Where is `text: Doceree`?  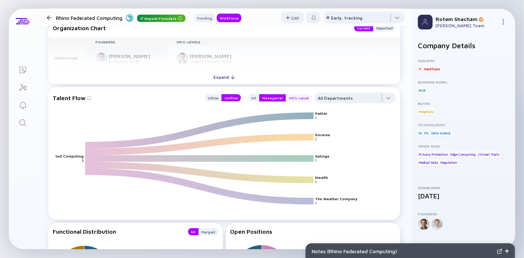 text: Doceree is located at coordinates (322, 135).